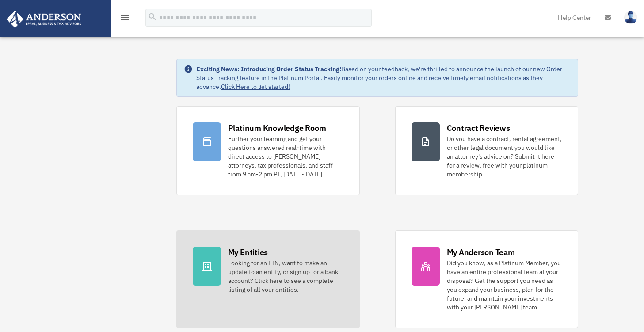 Image resolution: width=644 pixels, height=332 pixels. Describe the element at coordinates (256, 87) in the screenshot. I see `a: Click Here to get started!` at that location.